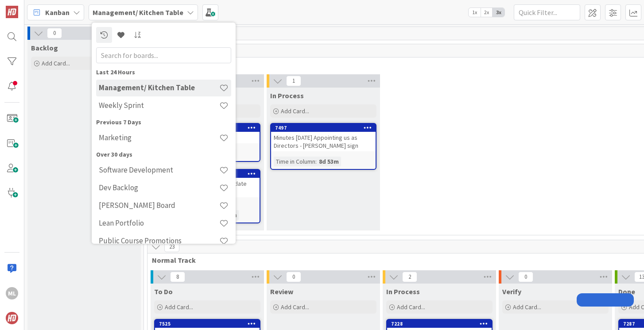  What do you see at coordinates (159, 223) in the screenshot?
I see `h4: Lean Portfolio` at bounding box center [159, 223].